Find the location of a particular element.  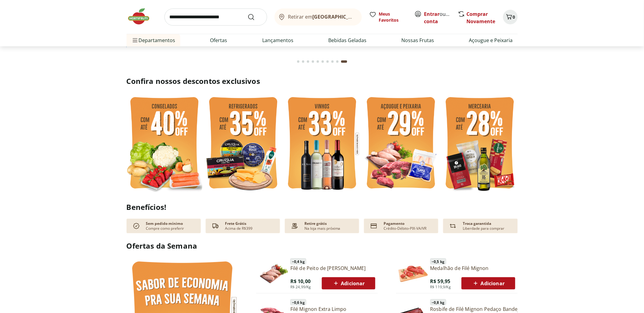

a: Lançamentos is located at coordinates (278, 40).